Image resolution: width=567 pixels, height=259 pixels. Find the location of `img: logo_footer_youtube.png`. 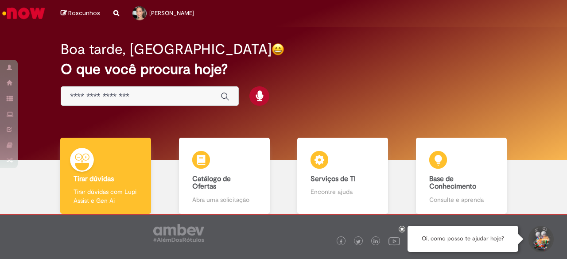

img: logo_footer_youtube.png is located at coordinates (395, 241).